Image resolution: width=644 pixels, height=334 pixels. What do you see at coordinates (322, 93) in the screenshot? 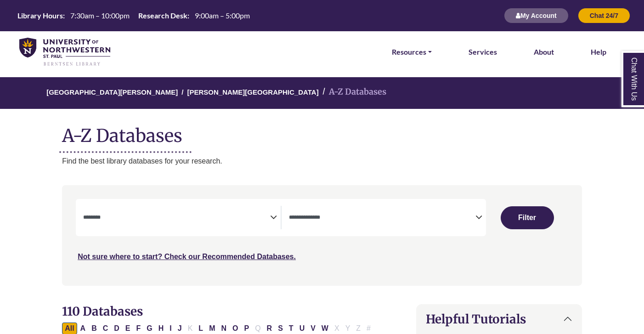
I see `nav: breadcrumb` at bounding box center [322, 93].